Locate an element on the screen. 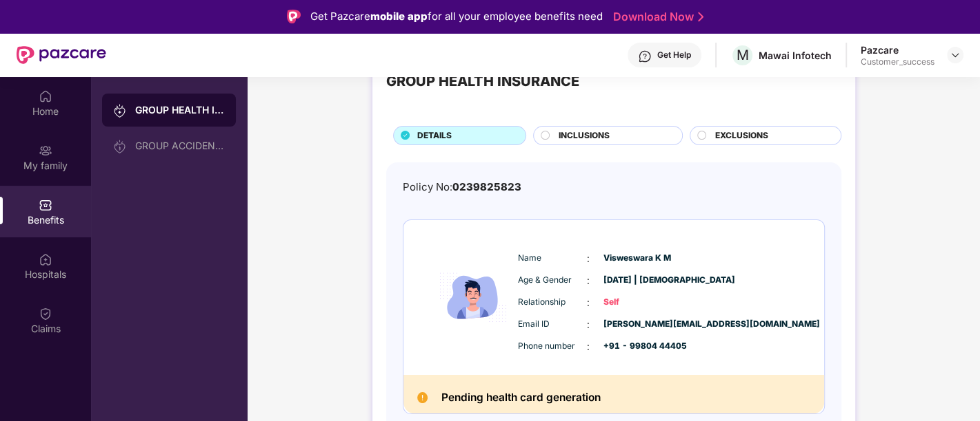  img: icon is located at coordinates (473, 298).